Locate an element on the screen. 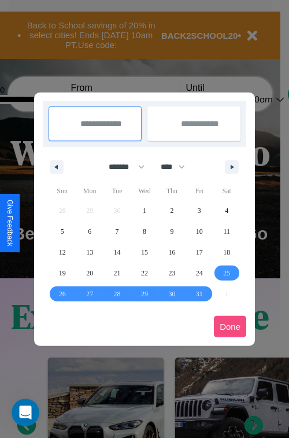 The width and height of the screenshot is (289, 438). button: 27 is located at coordinates (89, 294).